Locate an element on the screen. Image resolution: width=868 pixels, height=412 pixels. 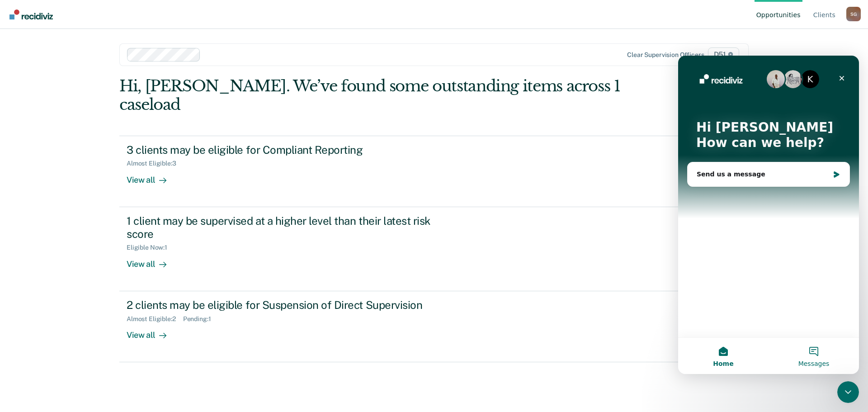
span: Home is located at coordinates (44, 308).